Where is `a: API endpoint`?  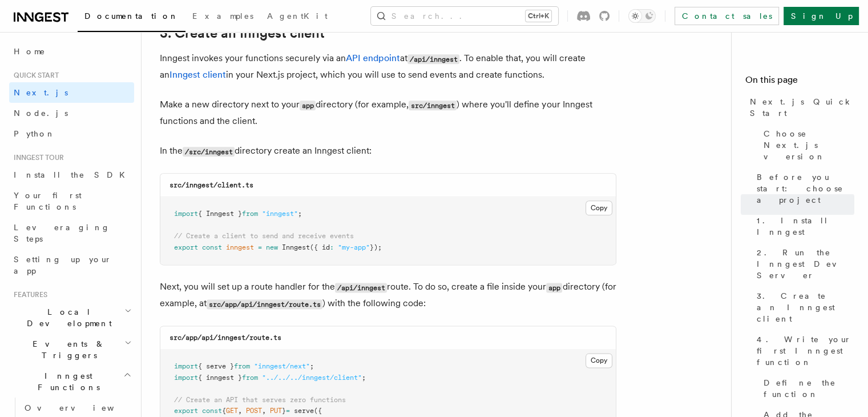
a: API endpoint is located at coordinates (373, 58).